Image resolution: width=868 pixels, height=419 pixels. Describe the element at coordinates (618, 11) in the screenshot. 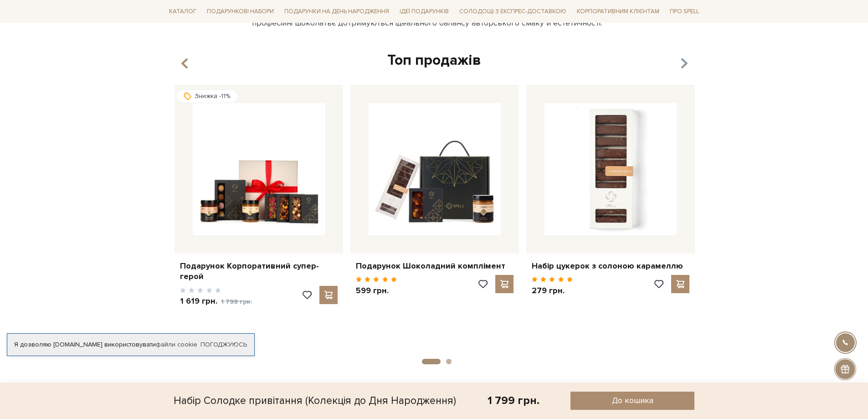

I see `a: Корпоративним клієнтам` at that location.